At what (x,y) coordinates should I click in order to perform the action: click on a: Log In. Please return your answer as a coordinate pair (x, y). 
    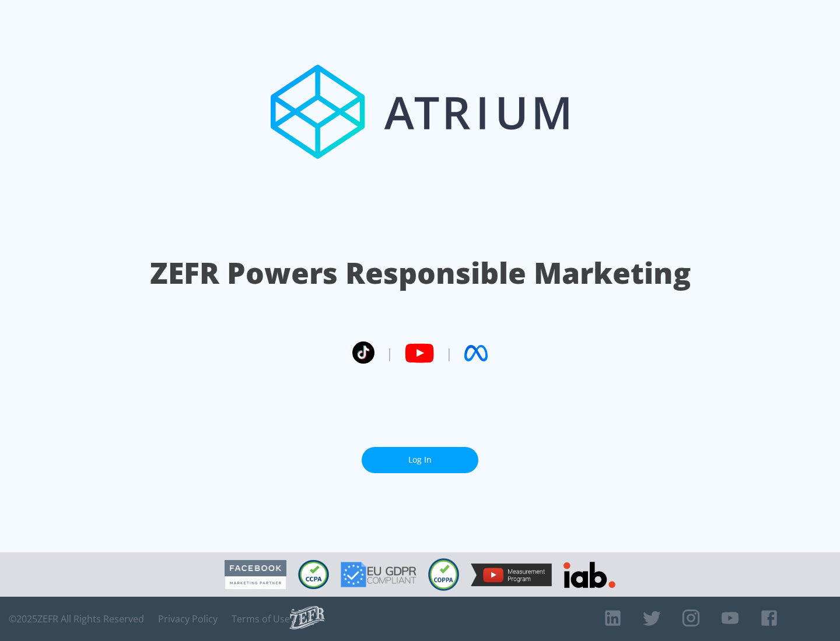
    Looking at the image, I should click on (420, 460).